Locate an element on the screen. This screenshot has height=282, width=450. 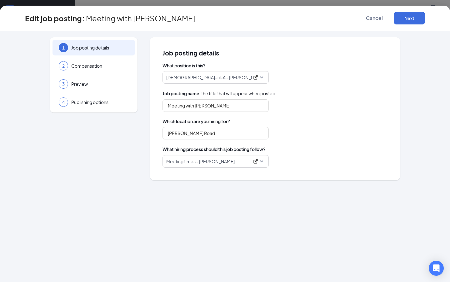
h3: Edit job posting: is located at coordinates (55, 18).